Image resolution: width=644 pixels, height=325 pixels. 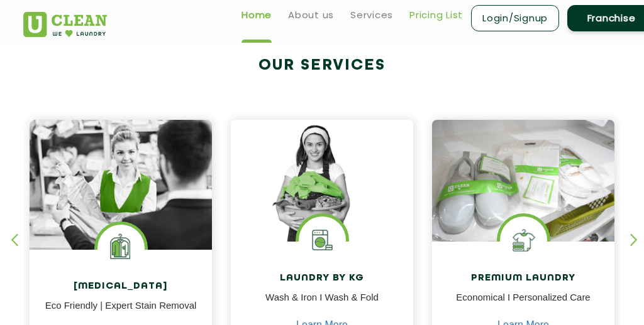 I want to click on img: Shoes Cleaning, so click(x=523, y=240).